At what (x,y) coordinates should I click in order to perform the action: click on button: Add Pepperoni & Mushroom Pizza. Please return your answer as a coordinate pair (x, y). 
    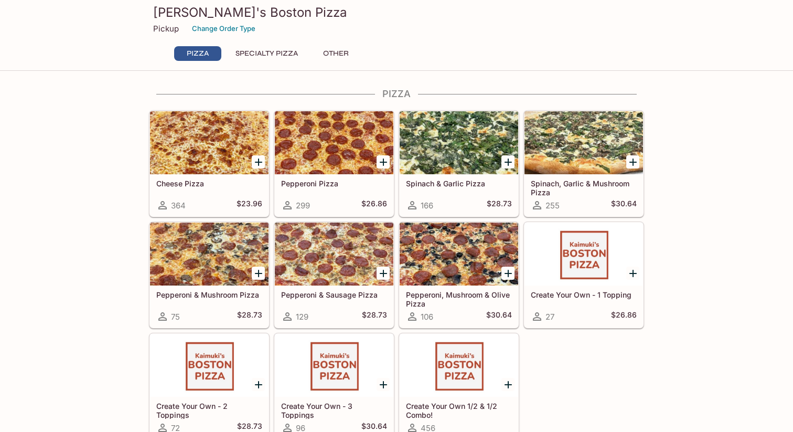
    Looking at the image, I should click on (258, 273).